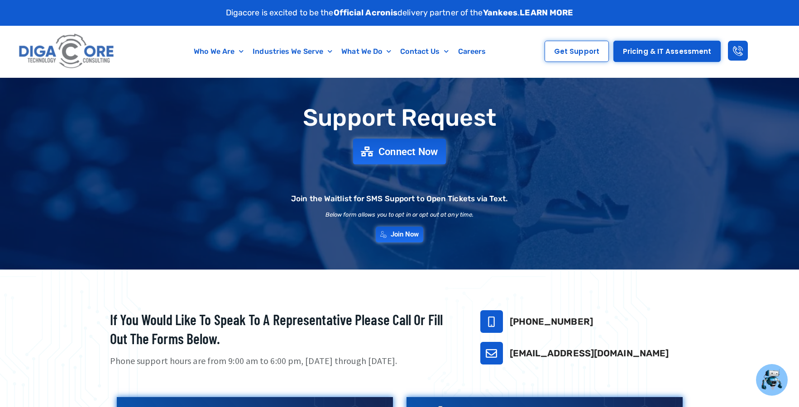  What do you see at coordinates (472, 52) in the screenshot?
I see `a: Careers` at bounding box center [472, 52].